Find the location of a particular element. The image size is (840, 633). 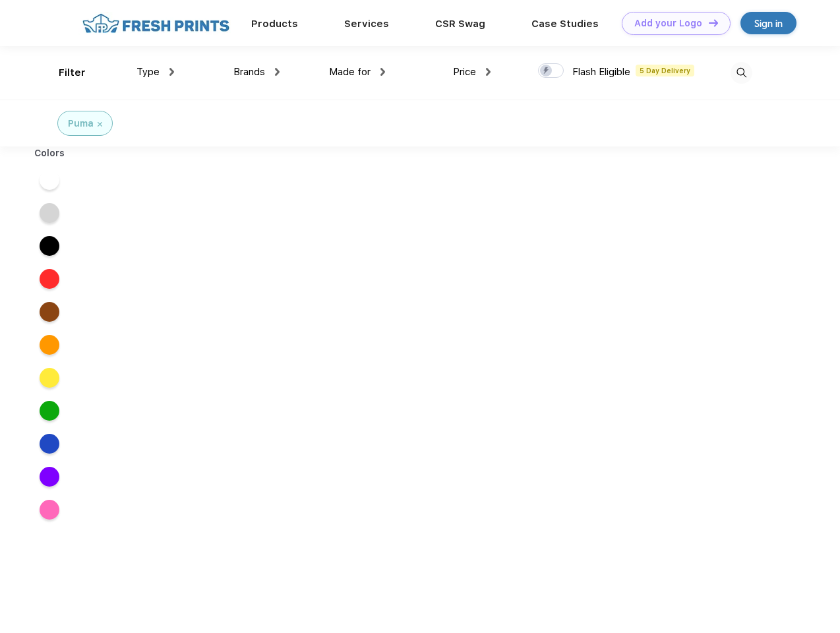

div: Sign in is located at coordinates (768, 23).